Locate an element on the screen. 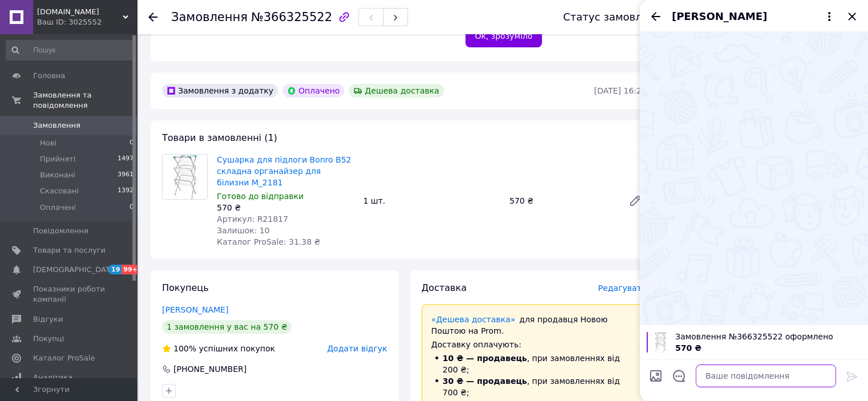 This screenshot has width=868, height=401. span: Каталог ProSale is located at coordinates (64, 358).